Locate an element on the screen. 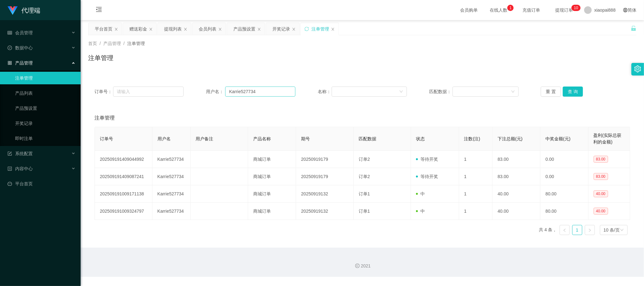 The height and width of the screenshot is (286, 644). i: 图标: menu-fold is located at coordinates (99, 11).